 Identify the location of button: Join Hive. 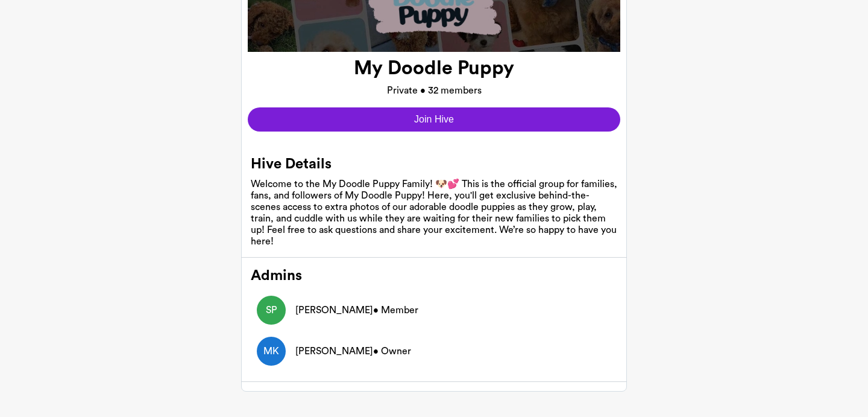
(434, 119).